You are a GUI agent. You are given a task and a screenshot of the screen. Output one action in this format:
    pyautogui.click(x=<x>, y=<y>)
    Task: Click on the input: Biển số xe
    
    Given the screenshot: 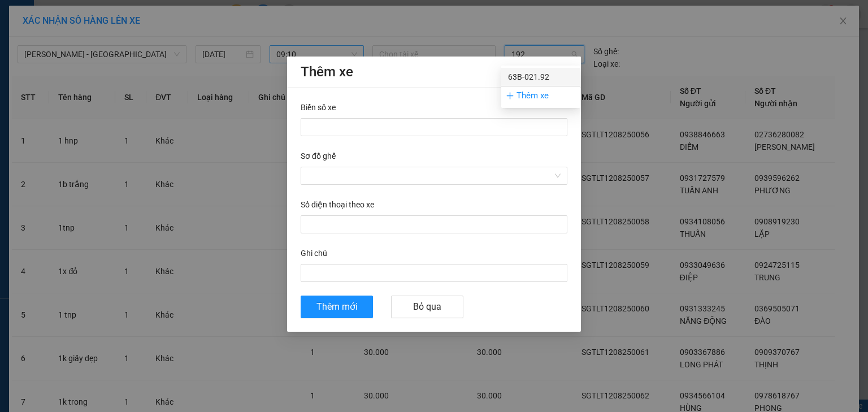 What is the action you would take?
    pyautogui.click(x=434, y=127)
    